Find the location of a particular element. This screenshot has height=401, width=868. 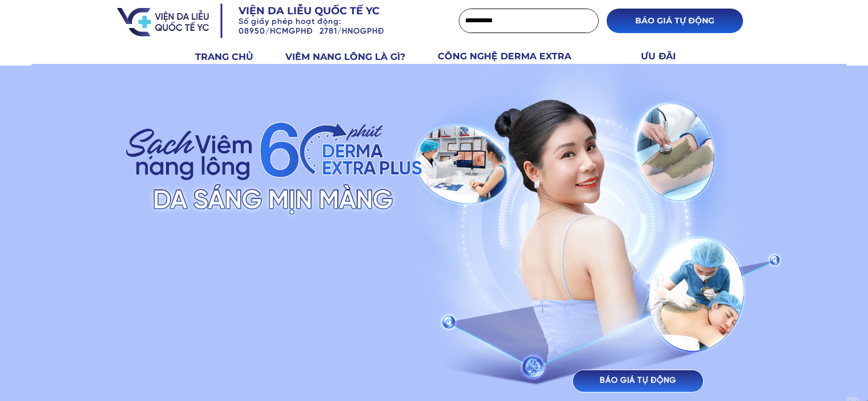

h3: ƯU ĐÃI is located at coordinates (664, 56).